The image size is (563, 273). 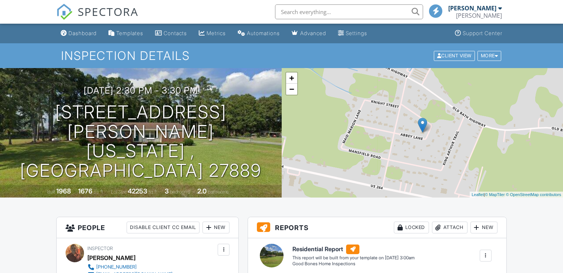 What do you see at coordinates (51, 192) in the screenshot?
I see `span: Built` at bounding box center [51, 192].